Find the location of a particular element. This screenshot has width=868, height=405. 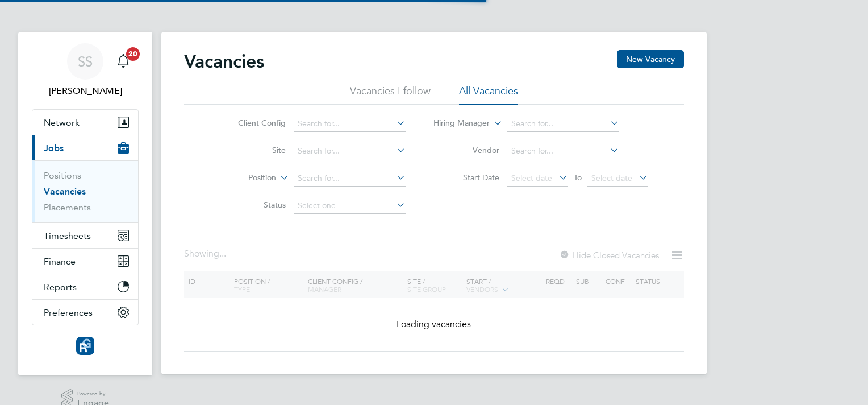

span: Sasha Steeples is located at coordinates (85, 91).